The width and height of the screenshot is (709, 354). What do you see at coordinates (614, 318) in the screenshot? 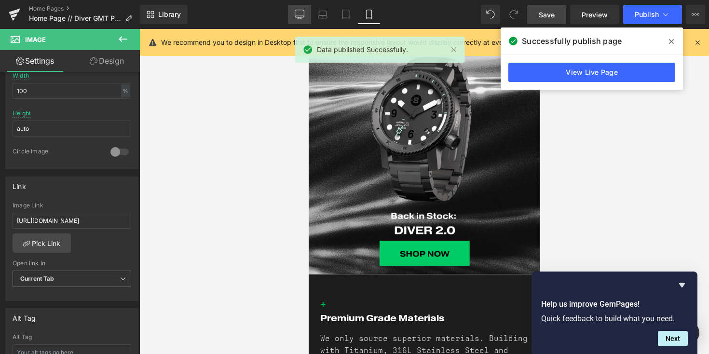
I see `p: Quick feedback to build what you need.` at bounding box center [614, 318].